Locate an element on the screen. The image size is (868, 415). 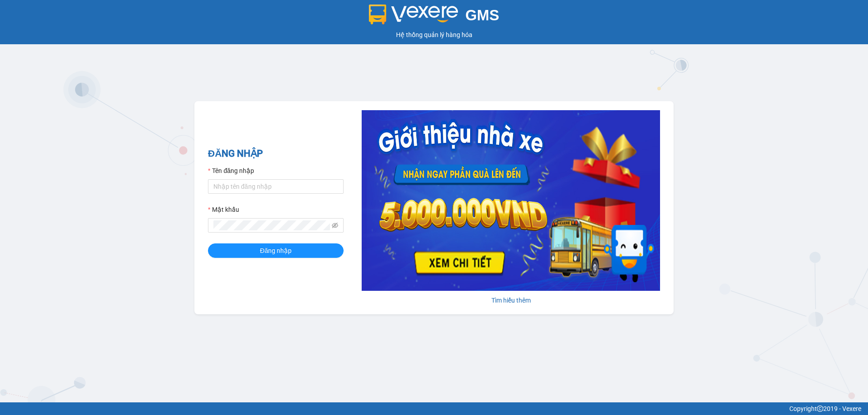
div: Hệ thống quản lý hàng hóa is located at coordinates (434, 35).